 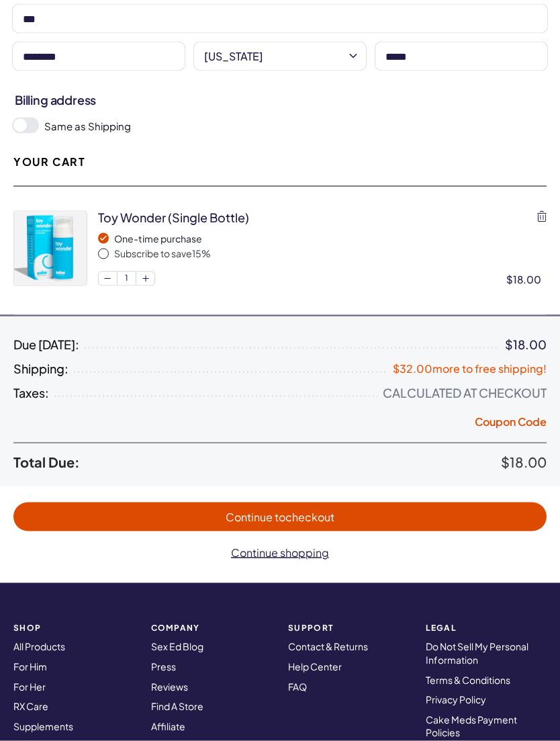 What do you see at coordinates (163, 667) in the screenshot?
I see `a: Press` at bounding box center [163, 667].